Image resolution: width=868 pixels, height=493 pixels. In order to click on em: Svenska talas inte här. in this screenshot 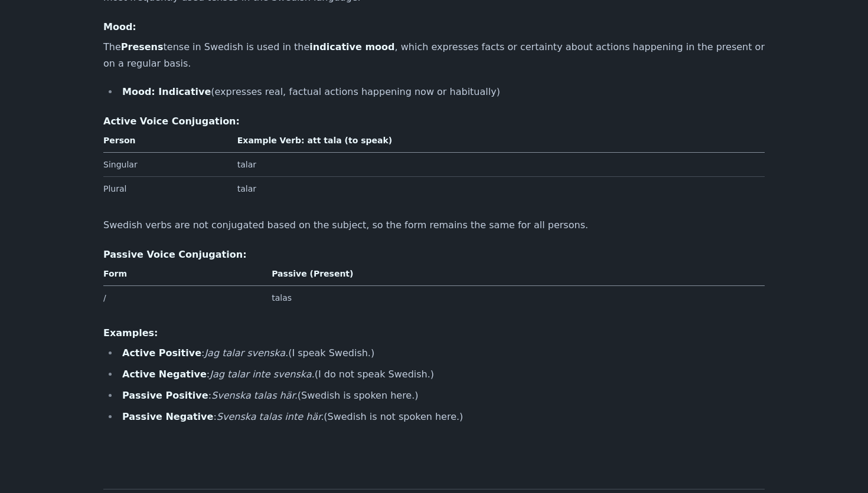, I will do `click(270, 417)`.